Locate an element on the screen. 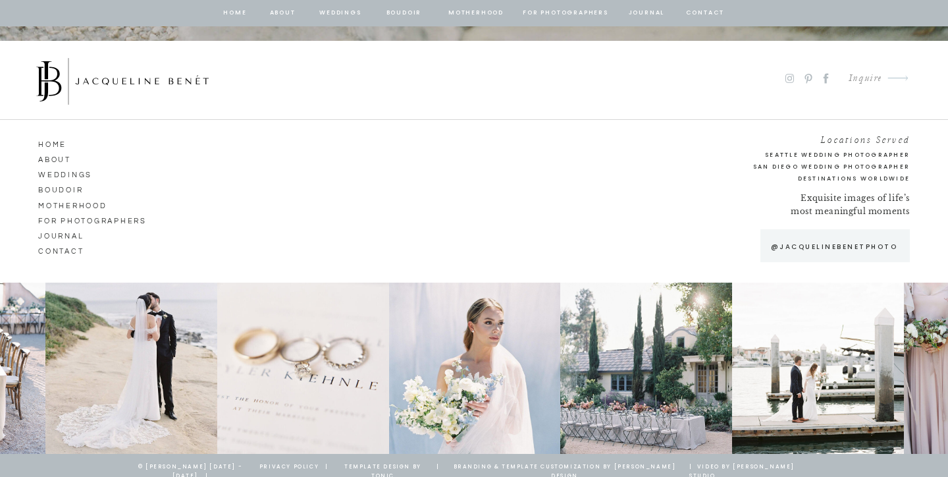 This screenshot has width=948, height=477. a: San Diego Wedding Photographer is located at coordinates (800, 167).